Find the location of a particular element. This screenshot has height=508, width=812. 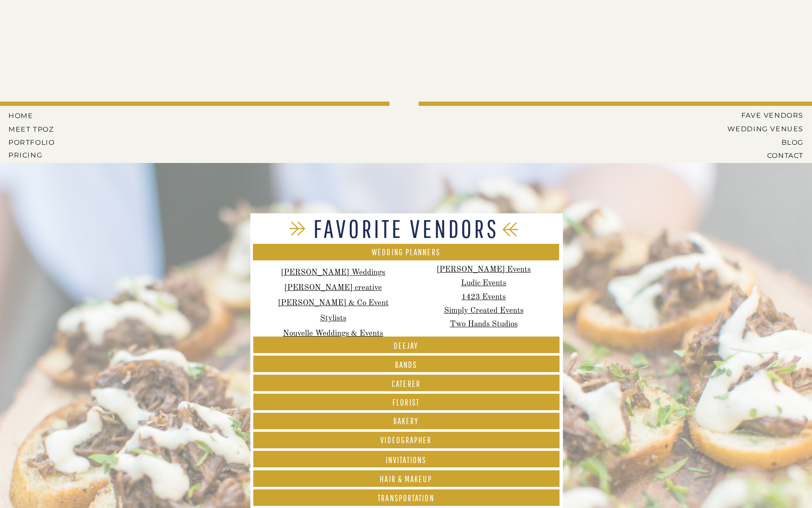

font: Transportation is located at coordinates (405, 498).